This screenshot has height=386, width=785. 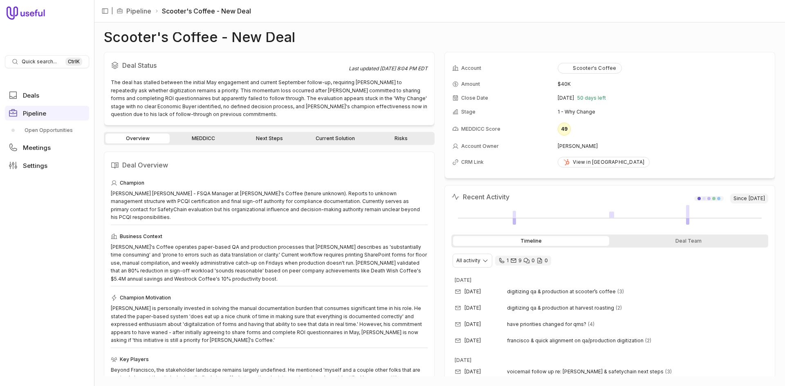 I want to click on a: Risks, so click(x=400, y=139).